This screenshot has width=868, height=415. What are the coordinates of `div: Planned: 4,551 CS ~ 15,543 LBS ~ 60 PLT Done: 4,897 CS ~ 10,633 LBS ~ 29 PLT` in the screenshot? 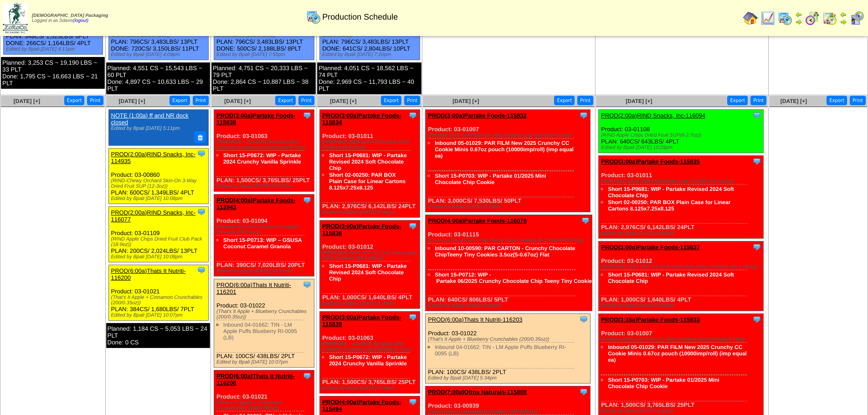 It's located at (158, 79).